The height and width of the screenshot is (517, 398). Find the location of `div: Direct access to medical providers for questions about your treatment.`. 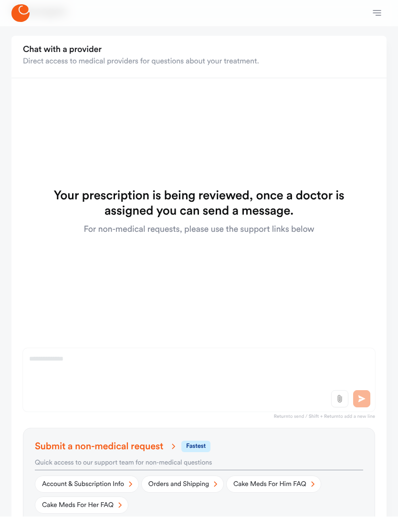

div: Direct access to medical providers for questions about your treatment. is located at coordinates (141, 62).